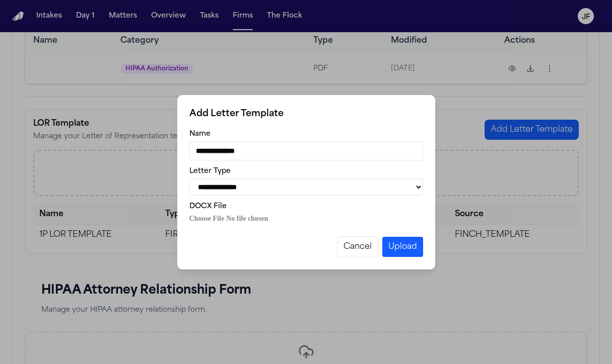  What do you see at coordinates (402, 247) in the screenshot?
I see `button: Upload` at bounding box center [402, 247].